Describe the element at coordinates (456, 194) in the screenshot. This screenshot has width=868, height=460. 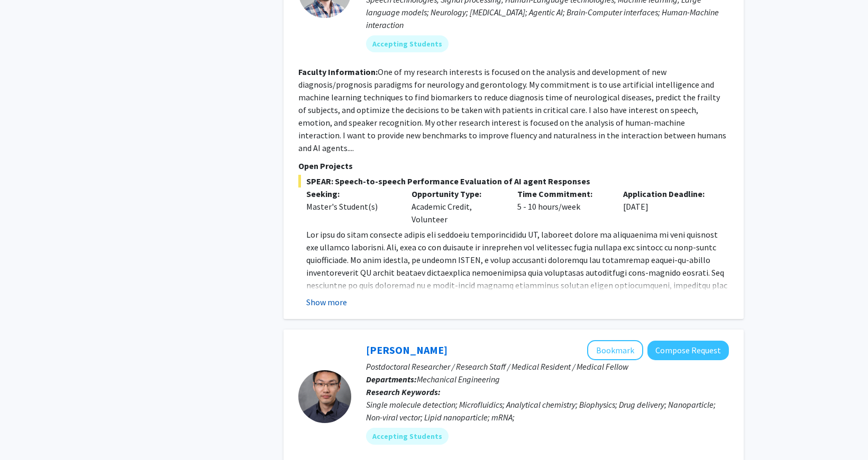
I see `p: Opportunity Type:` at that location.